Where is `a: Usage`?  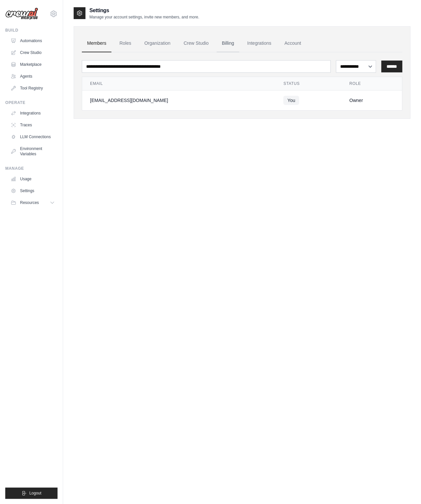 a: Usage is located at coordinates (33, 179).